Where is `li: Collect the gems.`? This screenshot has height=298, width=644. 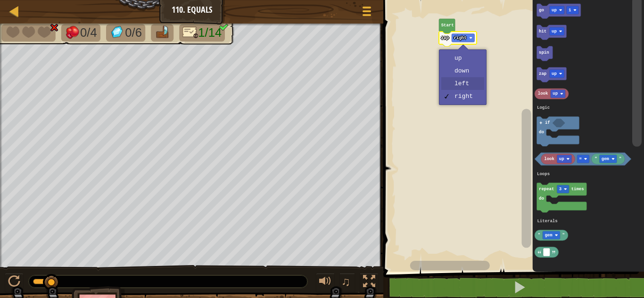
li: Collect the gems. is located at coordinates (125, 33).